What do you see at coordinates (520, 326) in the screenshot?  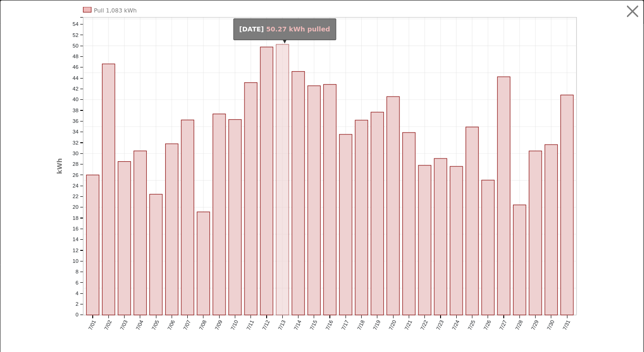 I see `text: 7/28` at bounding box center [520, 326].